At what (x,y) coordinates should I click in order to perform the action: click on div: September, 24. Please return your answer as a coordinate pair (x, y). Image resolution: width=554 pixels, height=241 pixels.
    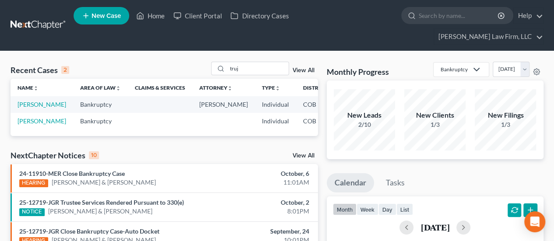
    Looking at the image, I should click on (263, 232).